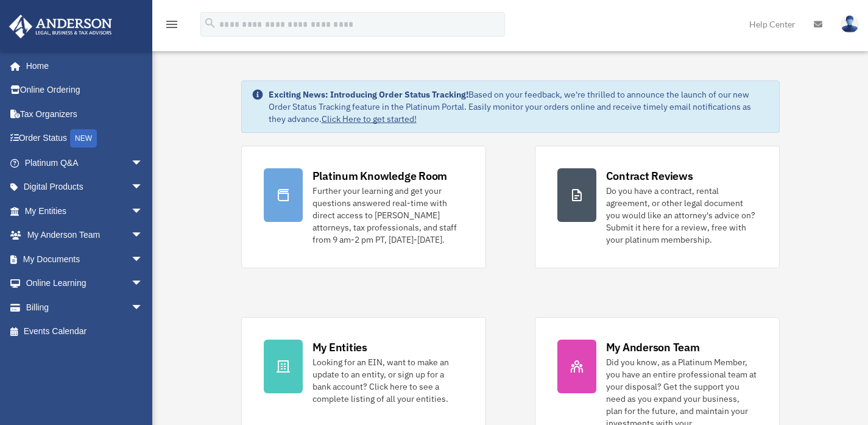 Image resolution: width=868 pixels, height=425 pixels. I want to click on a: My Documentsarrow_drop_down, so click(85, 259).